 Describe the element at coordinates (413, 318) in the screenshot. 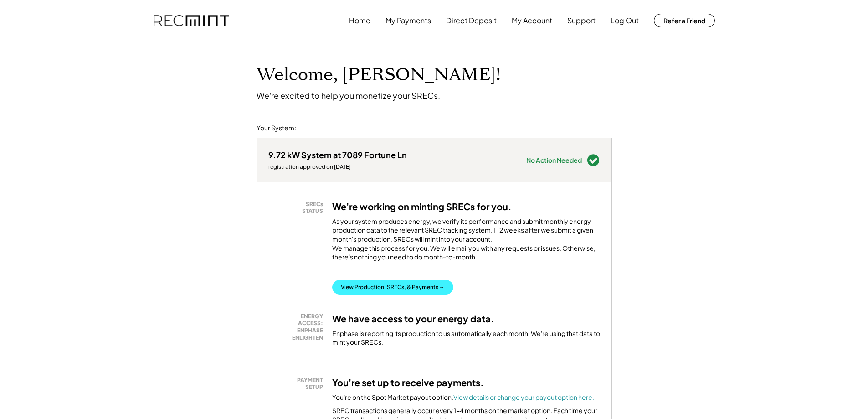

I see `h3: We have access to your energy data.` at that location.